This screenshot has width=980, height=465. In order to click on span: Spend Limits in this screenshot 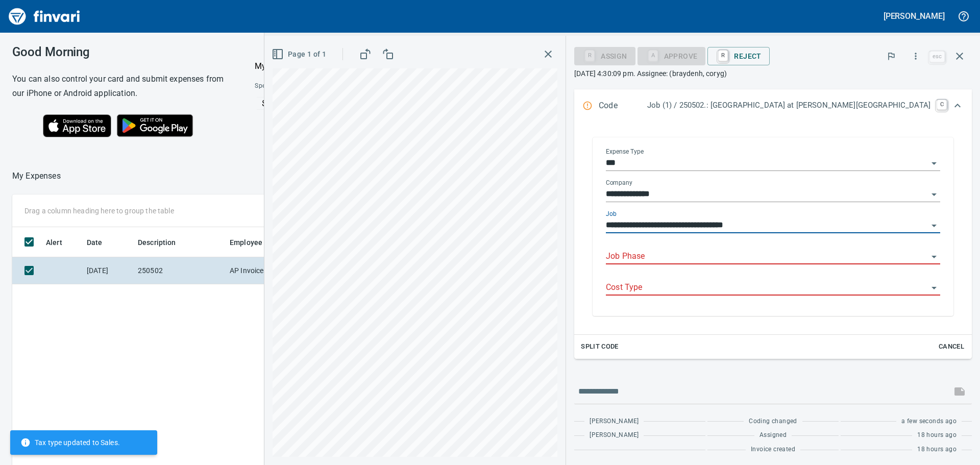, I will do `click(318, 86)`.